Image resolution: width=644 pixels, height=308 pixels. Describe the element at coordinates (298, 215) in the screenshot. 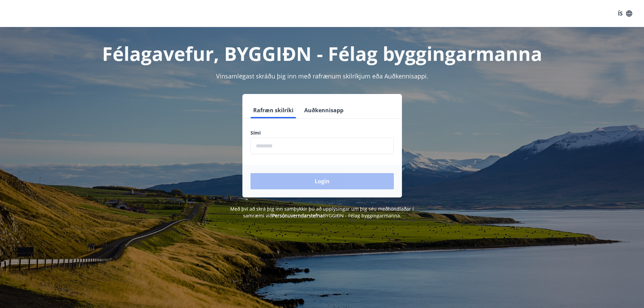

I see `a: Persónuverndarstefna` at that location.